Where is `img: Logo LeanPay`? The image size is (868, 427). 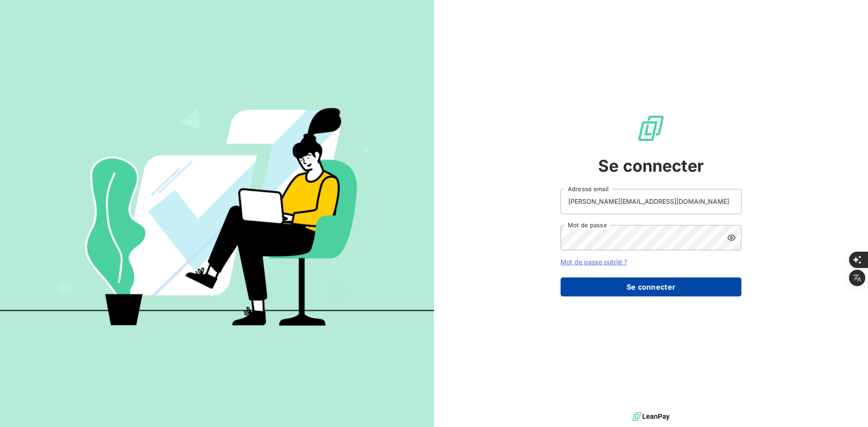 img: Logo LeanPay is located at coordinates (651, 128).